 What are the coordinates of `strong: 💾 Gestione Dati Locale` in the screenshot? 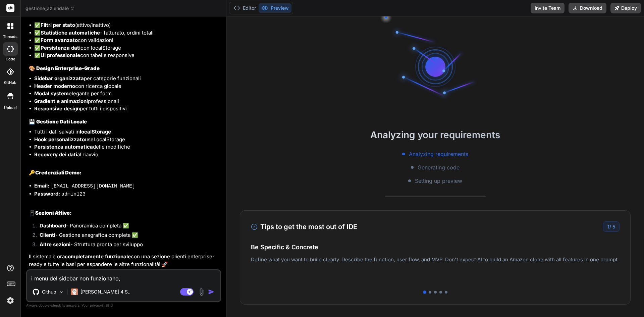 It's located at (57, 122).